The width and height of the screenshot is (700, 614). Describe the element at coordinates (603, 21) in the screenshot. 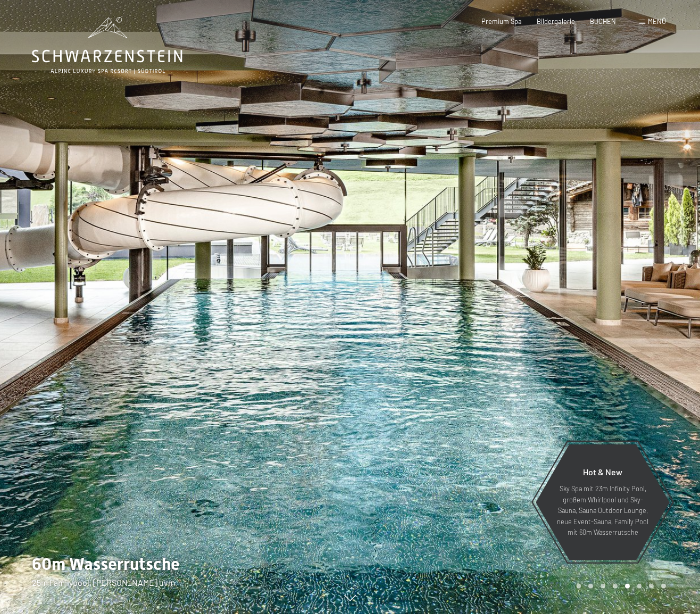

I see `a: BUCHEN` at that location.